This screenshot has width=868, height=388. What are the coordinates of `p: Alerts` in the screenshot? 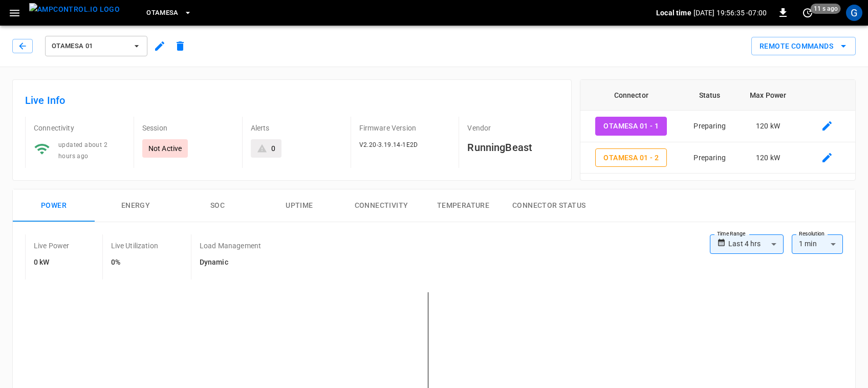 It's located at (296, 128).